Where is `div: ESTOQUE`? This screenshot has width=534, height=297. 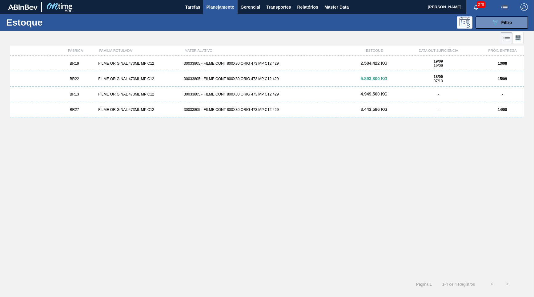
div: ESTOQUE is located at coordinates (374, 50).